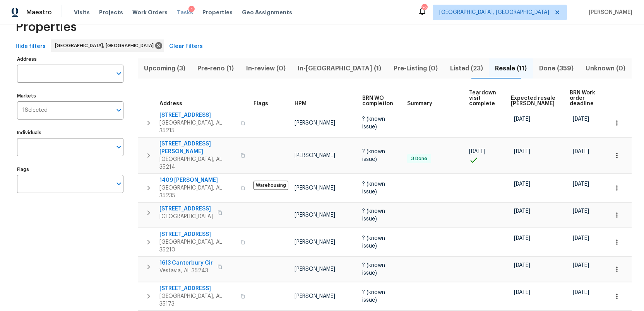 The width and height of the screenshot is (644, 311). I want to click on span: Visits, so click(82, 12).